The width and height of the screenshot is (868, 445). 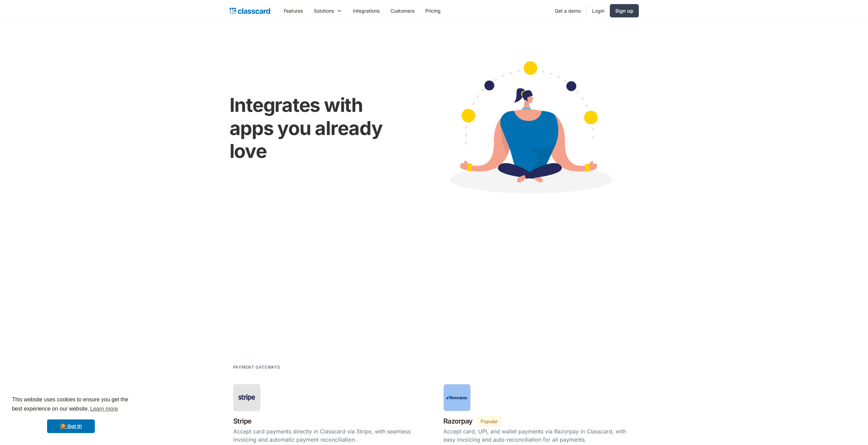 What do you see at coordinates (432, 10) in the screenshot?
I see `a: Pricing` at bounding box center [432, 10].